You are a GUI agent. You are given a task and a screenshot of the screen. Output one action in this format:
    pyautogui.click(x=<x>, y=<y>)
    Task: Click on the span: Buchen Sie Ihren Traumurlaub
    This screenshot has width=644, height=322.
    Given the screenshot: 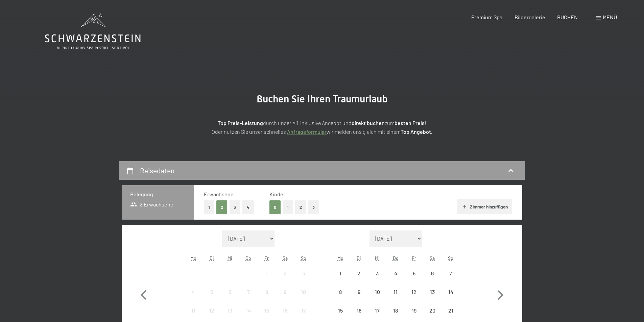 What is the action you would take?
    pyautogui.click(x=322, y=99)
    